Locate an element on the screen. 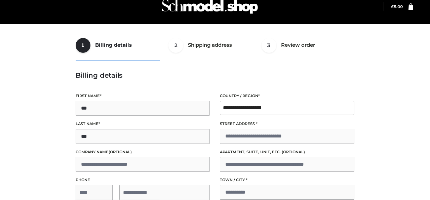 The width and height of the screenshot is (430, 200). label: First name is located at coordinates (143, 96).